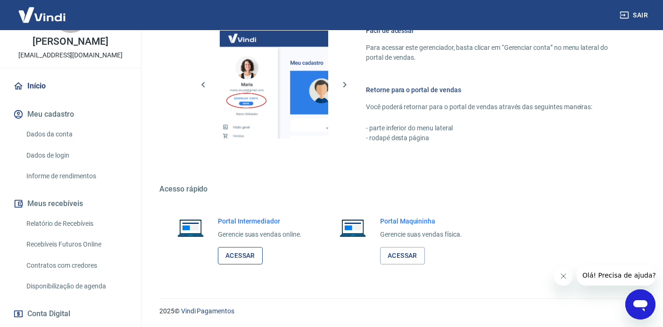 The image size is (663, 327). Describe the element at coordinates (42, 15) in the screenshot. I see `img: Vindi` at that location.